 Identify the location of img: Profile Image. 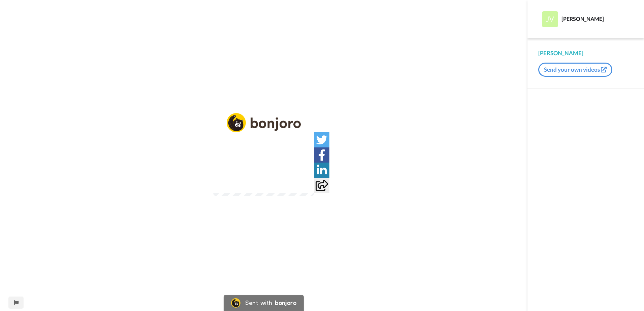
(550, 19).